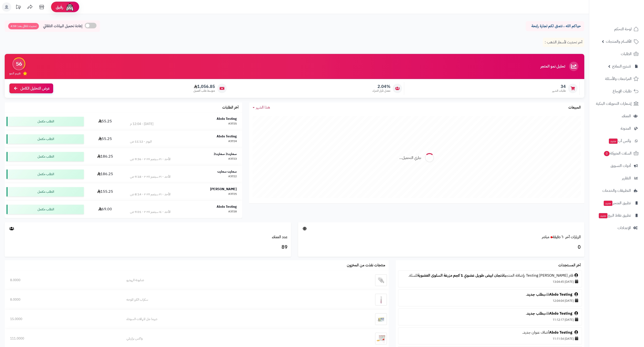  Describe the element at coordinates (150, 212) in the screenshot. I see `div: الأحد - ١٤ سبتمبر ٢٠٢٥ - 9:01 ص` at that location.